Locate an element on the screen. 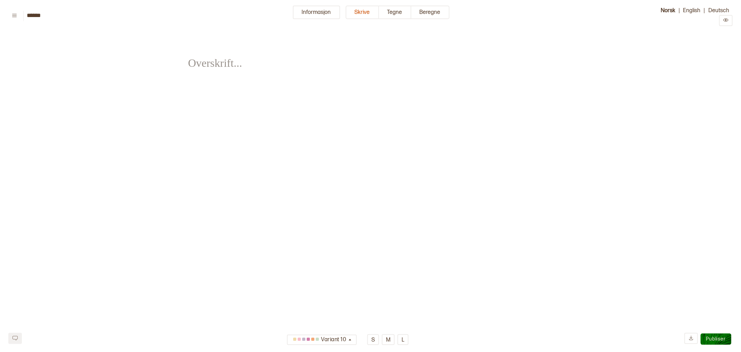  div: Variant 10 is located at coordinates (319, 339).